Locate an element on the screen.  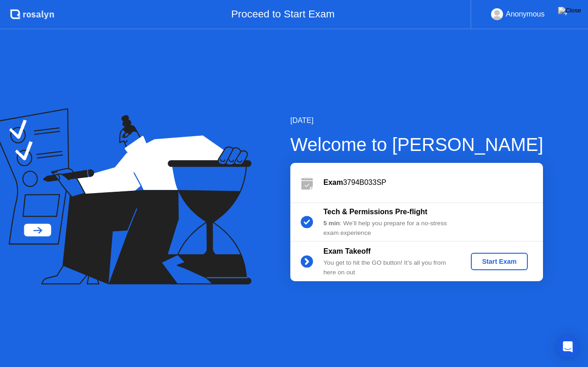
b: Tech & Permissions Pre-flight is located at coordinates (375, 212).